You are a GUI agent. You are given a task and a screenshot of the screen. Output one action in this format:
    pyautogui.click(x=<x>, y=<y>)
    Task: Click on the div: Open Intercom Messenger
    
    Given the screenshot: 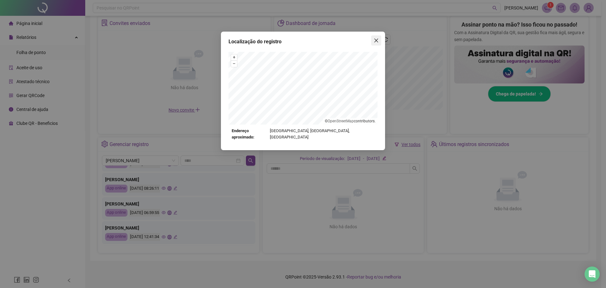 What is the action you would take?
    pyautogui.click(x=592, y=274)
    